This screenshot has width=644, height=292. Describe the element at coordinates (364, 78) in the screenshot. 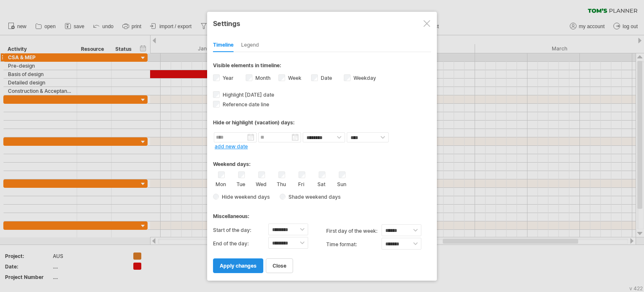

I see `label: Weekday` at that location.